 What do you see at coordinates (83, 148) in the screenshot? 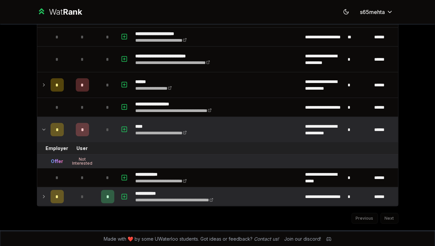
I see `td: User` at bounding box center [83, 148].